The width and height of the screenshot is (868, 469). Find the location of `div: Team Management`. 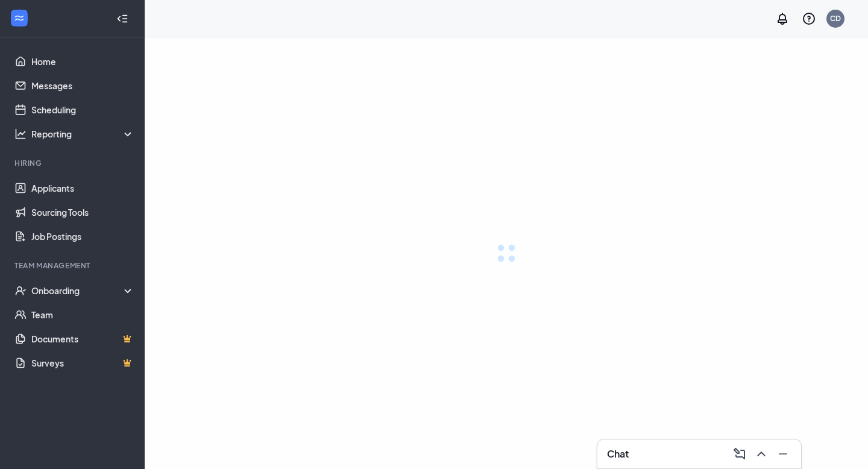

div: Team Management is located at coordinates (73, 265).